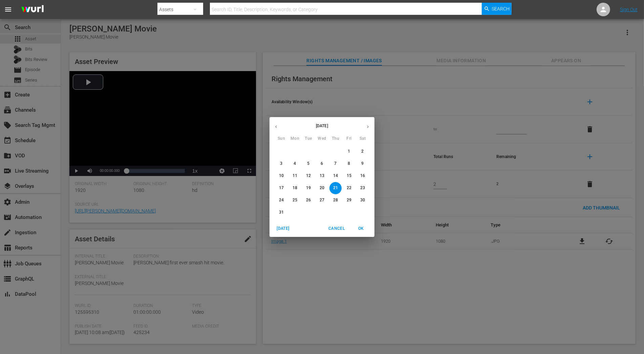 The image size is (644, 354). Describe the element at coordinates (336, 228) in the screenshot. I see `span: Cancel` at that location.